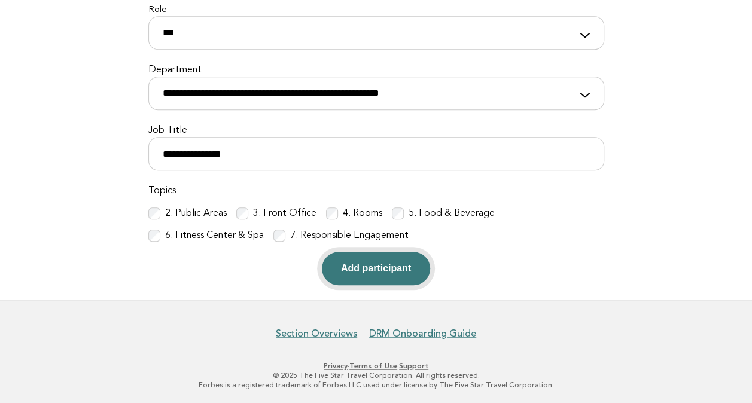 The image size is (752, 403). I want to click on label: Department, so click(376, 70).